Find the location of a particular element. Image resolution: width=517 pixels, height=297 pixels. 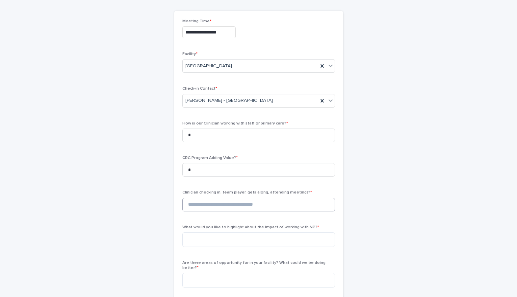

span: What would you like to highlight about the impact of working with NP? is located at coordinates (251, 227).